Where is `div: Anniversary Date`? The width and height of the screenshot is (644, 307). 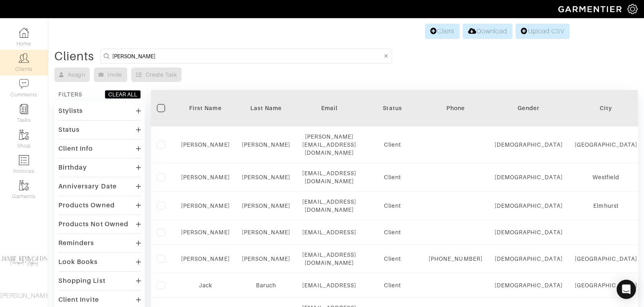 div: Anniversary Date is located at coordinates (87, 186).